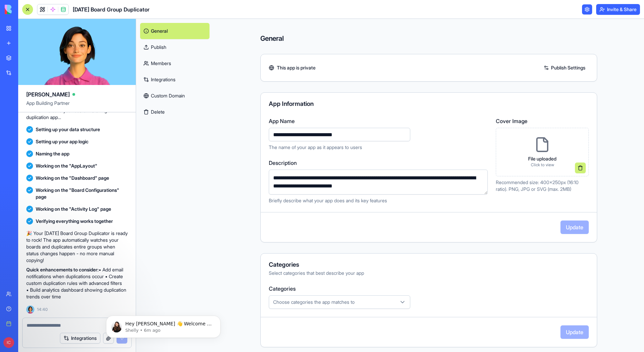 Image resolution: width=644 pixels, height=352 pixels. Describe the element at coordinates (296, 68) in the screenshot. I see `span: This app is private` at that location.